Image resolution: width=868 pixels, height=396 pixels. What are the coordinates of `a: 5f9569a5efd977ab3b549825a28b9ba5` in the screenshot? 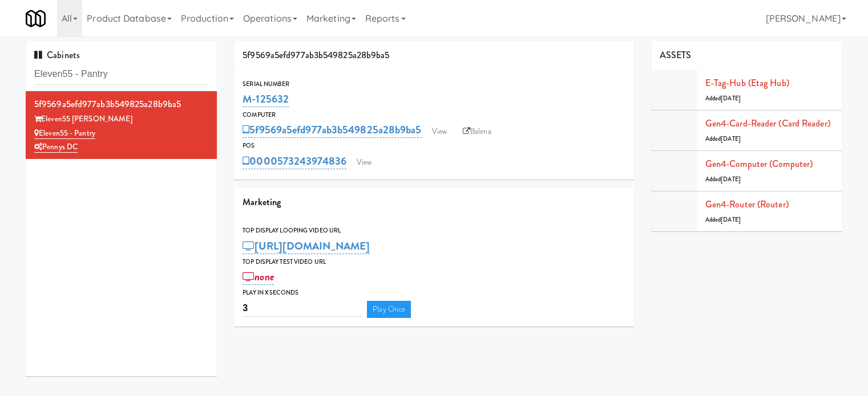 It's located at (332, 130).